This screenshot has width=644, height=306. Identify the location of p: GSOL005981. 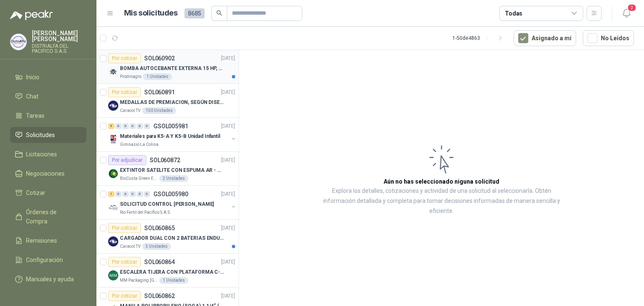
(170, 126).